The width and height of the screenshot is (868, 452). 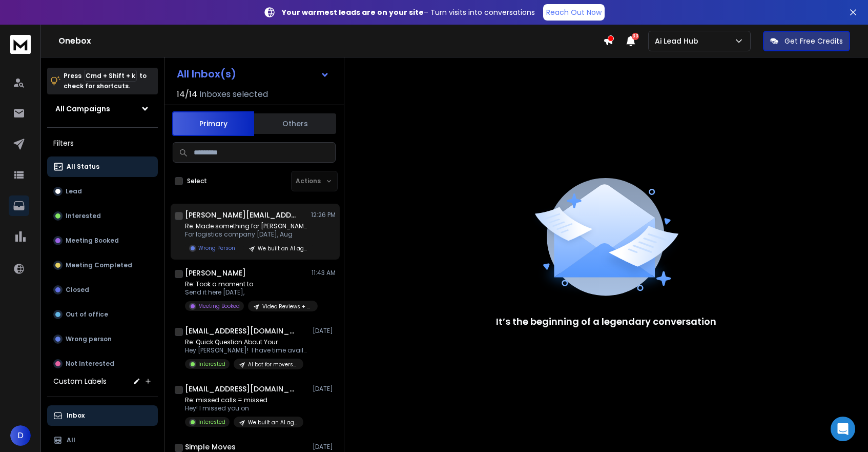 What do you see at coordinates (287, 306) in the screenshot?
I see `p: Video Reviews + HeyGen subflow` at bounding box center [287, 306].